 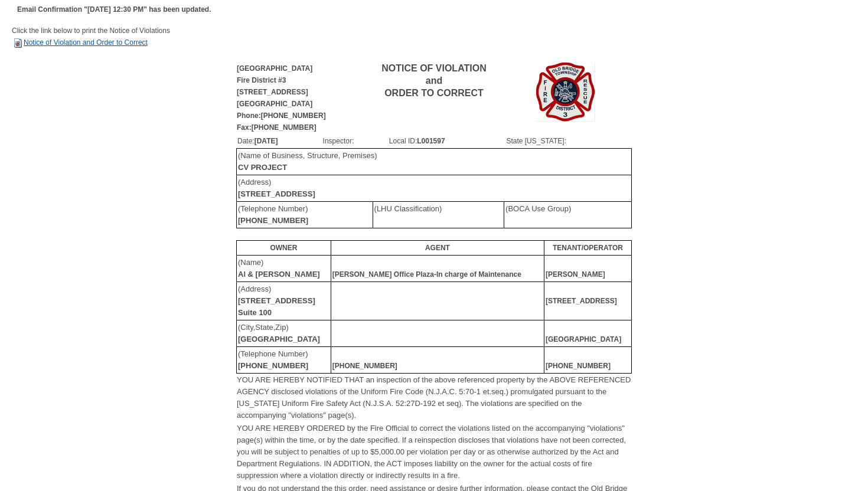 I want to click on font: YOU ARE HEREBY ORDERED by the Fire Official to correct the violations listed on the accompanying ..., so click(x=431, y=451).